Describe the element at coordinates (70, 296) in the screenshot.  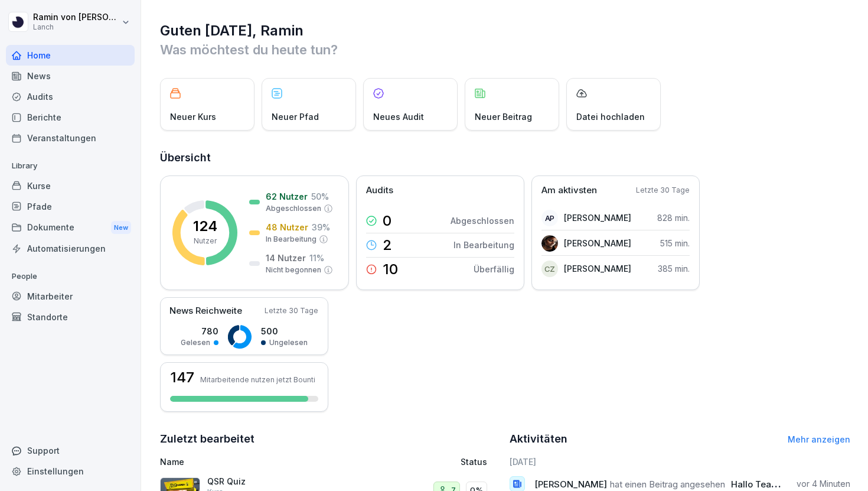
I see `div: Mitarbeiter` at that location.